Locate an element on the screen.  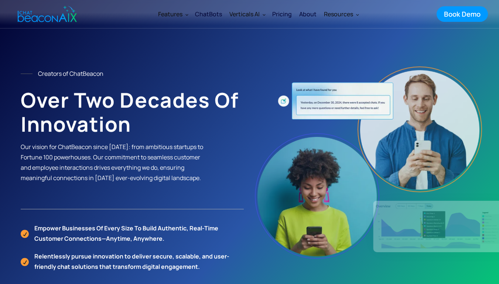
img: Line is located at coordinates (27, 74).